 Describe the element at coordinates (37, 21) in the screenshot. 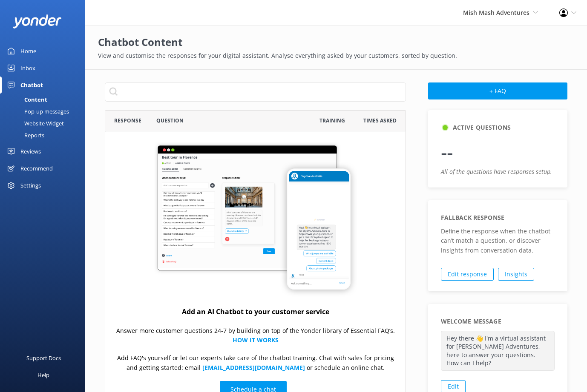

I see `img: yonder-white-logo.png` at that location.